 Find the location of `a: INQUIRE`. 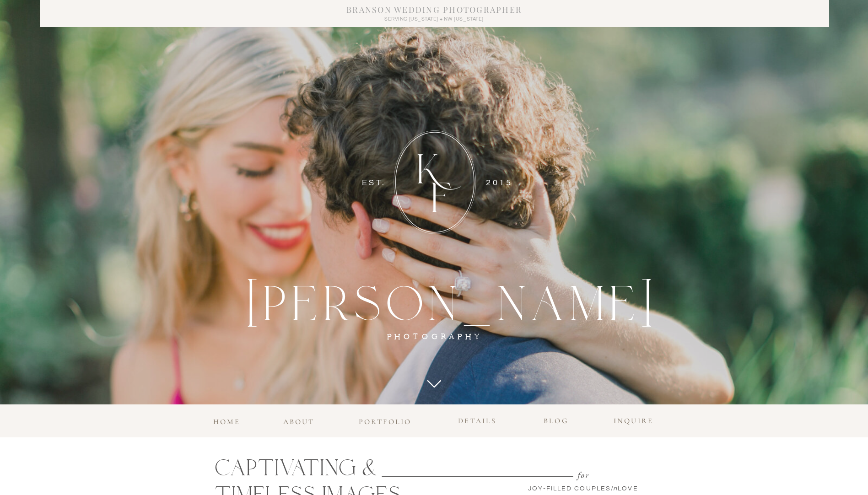

a: INQUIRE is located at coordinates (634, 418).